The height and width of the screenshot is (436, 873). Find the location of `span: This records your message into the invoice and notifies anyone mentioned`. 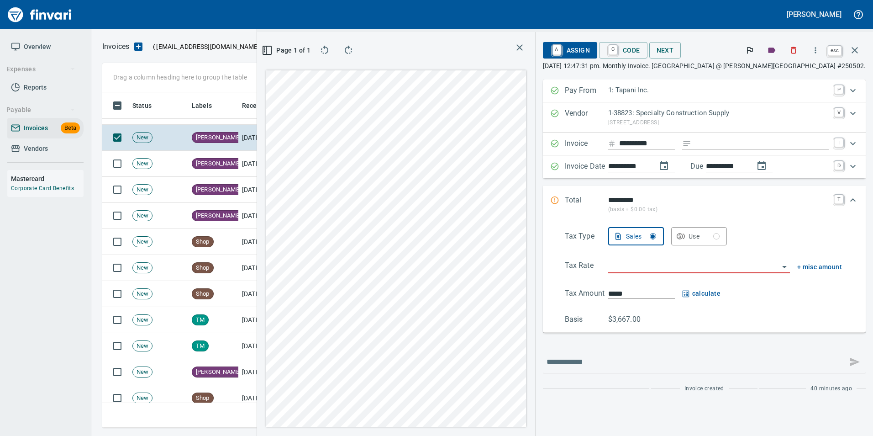

span: This records your message into the invoice and notifies anyone mentioned is located at coordinates (855, 362).